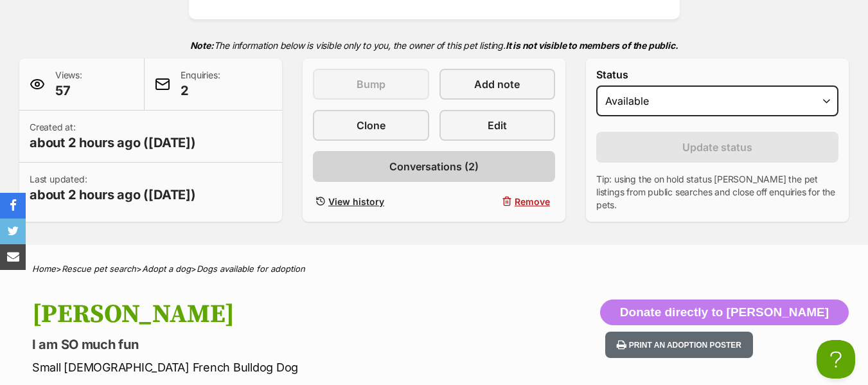 The height and width of the screenshot is (385, 868). Describe the element at coordinates (371, 201) in the screenshot. I see `a: View history` at that location.